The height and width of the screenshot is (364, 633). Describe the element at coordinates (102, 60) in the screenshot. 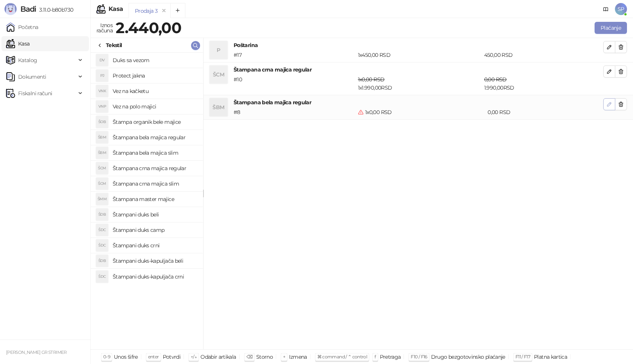

I see `div: DV` at that location.